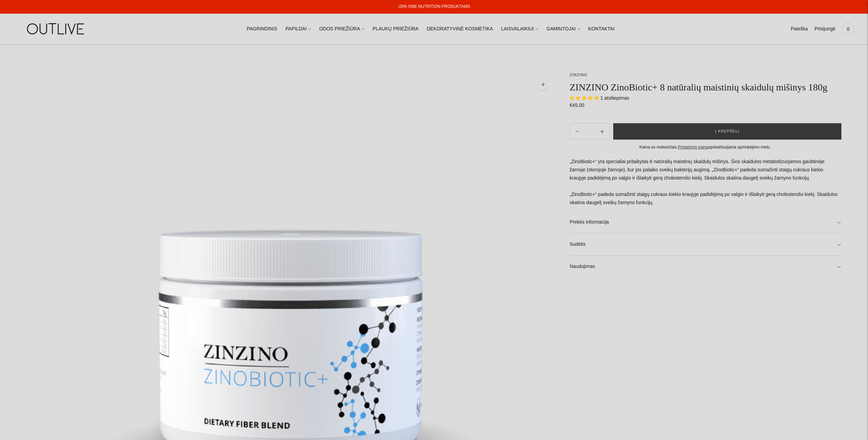 The height and width of the screenshot is (440, 868). What do you see at coordinates (705, 87) in the screenshot?
I see `h1: ZINZINO ZinoBiotic+ 8 natūralių maistinių skaidulų mišinys 180g` at bounding box center [705, 87].